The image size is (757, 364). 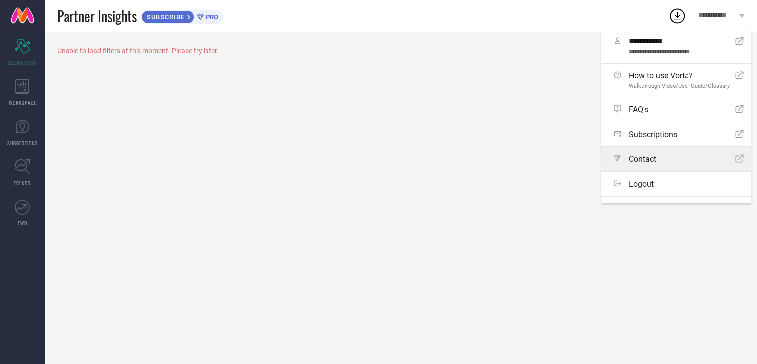 What do you see at coordinates (22, 102) in the screenshot?
I see `span: WORKSPACE` at bounding box center [22, 102].